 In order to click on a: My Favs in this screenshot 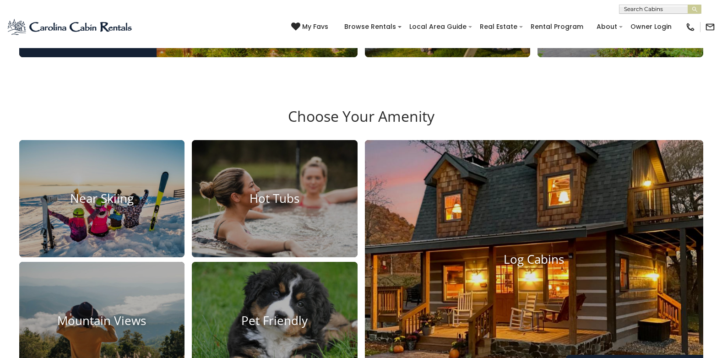, I will do `click(311, 27)`.